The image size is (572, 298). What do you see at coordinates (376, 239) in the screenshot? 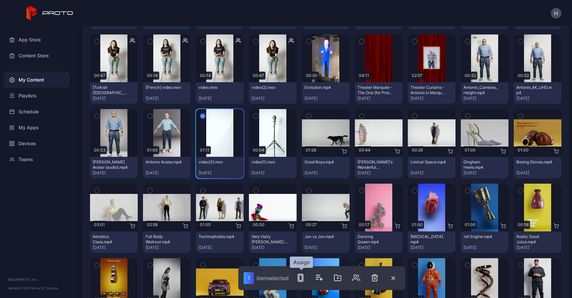
I see `div: Dancing Queen.mp4` at bounding box center [376, 239].